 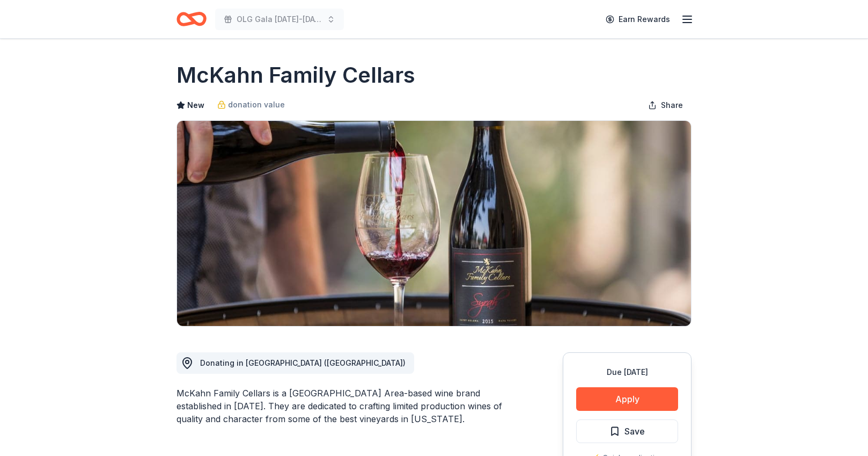 What do you see at coordinates (296, 75) in the screenshot?
I see `h1: McKahn Family Cellars` at bounding box center [296, 75].